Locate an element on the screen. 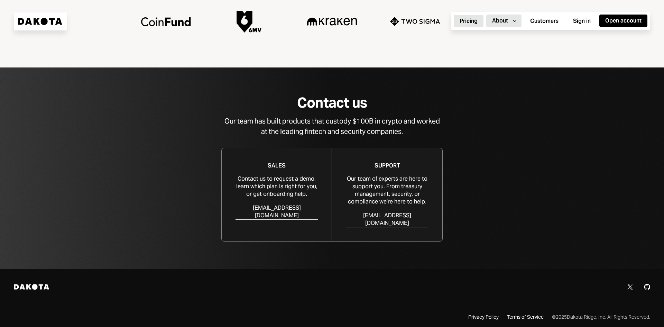 The height and width of the screenshot is (327, 664). div: Support is located at coordinates (387, 166).